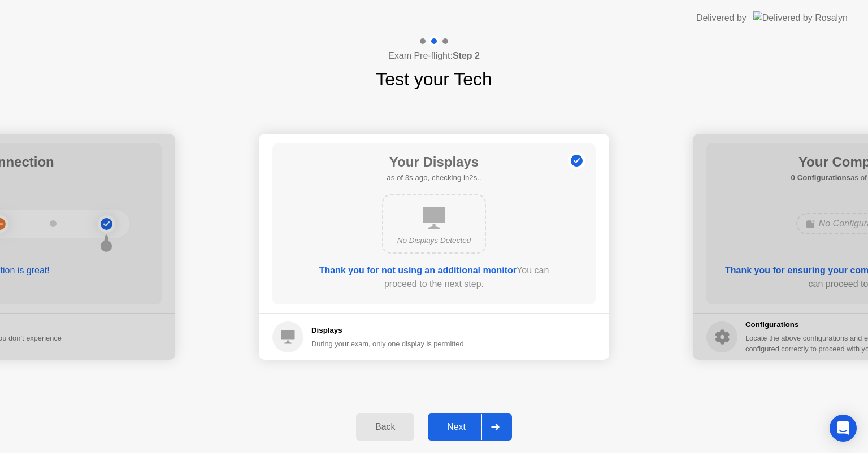 Image resolution: width=868 pixels, height=453 pixels. I want to click on div: Next, so click(456, 427).